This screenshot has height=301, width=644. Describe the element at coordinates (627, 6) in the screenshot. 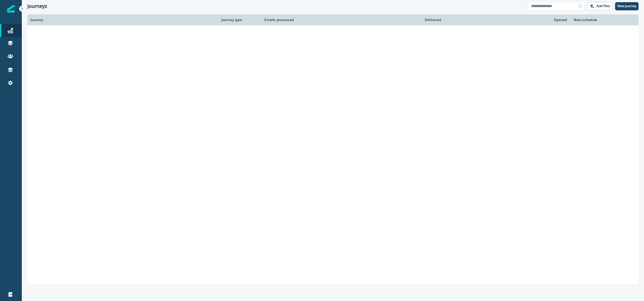

I see `button: New journey` at that location.